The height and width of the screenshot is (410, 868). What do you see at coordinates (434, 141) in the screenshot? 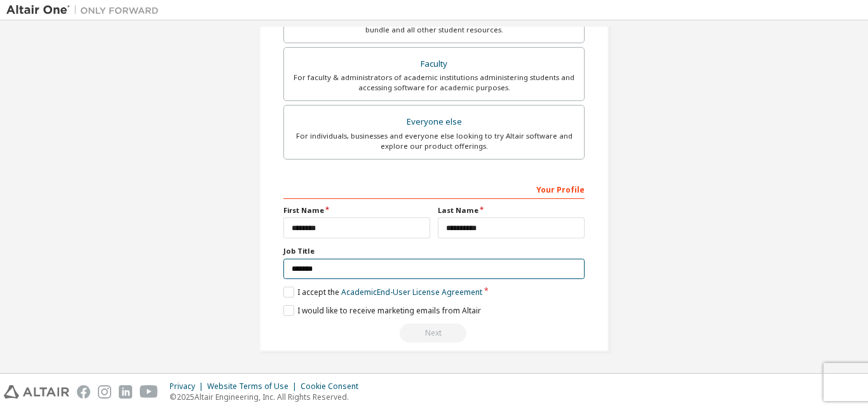
I see `div: For individuals, businesses and everyone else looking to try Altair software and explore our prod...` at bounding box center [434, 141].